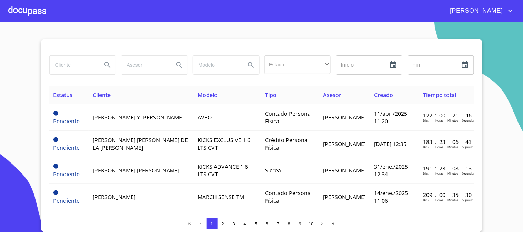 This screenshot has width=523, height=232. I want to click on span: Estatus, so click(63, 95).